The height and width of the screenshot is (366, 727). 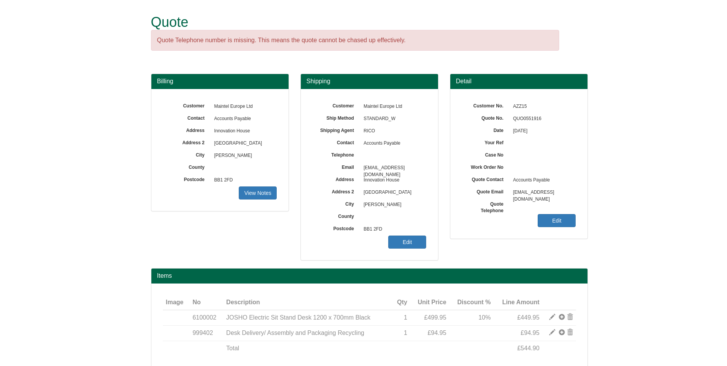 I want to click on label: Case No, so click(x=486, y=154).